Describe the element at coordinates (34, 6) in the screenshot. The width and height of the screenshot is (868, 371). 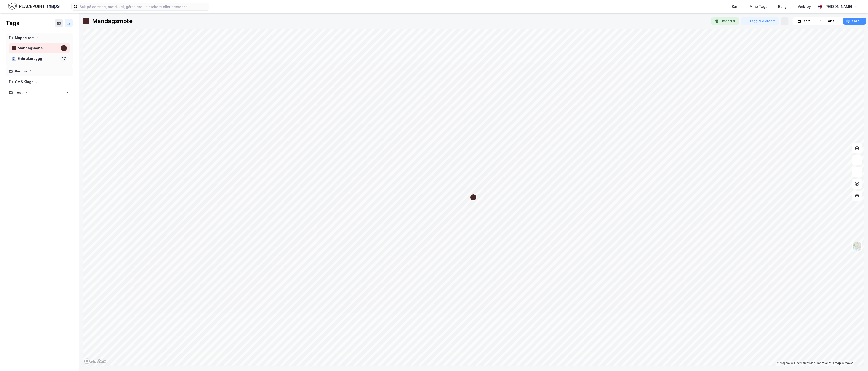
I see `img: logo.f888ab2527a4732fd821a326f86c7f29.svg` at that location.